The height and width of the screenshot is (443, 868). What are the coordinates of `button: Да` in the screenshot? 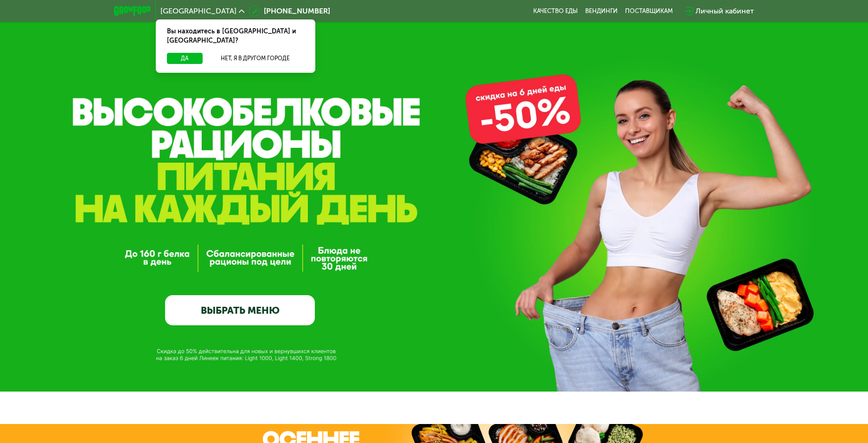 It's located at (185, 59).